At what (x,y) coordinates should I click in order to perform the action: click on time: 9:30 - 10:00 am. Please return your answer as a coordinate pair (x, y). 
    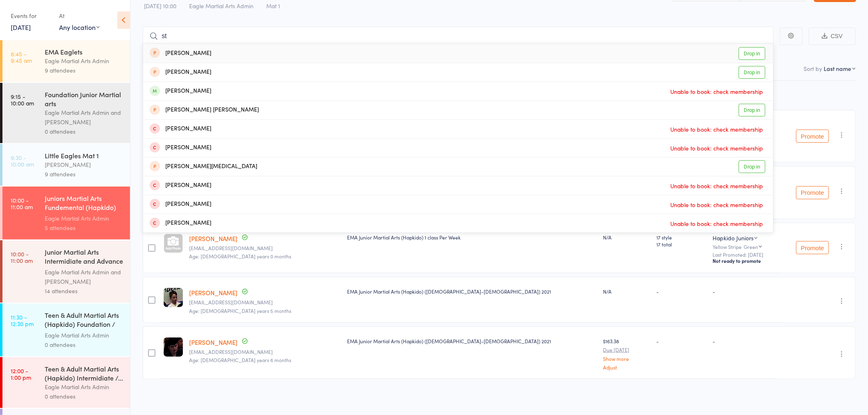
    Looking at the image, I should click on (22, 161).